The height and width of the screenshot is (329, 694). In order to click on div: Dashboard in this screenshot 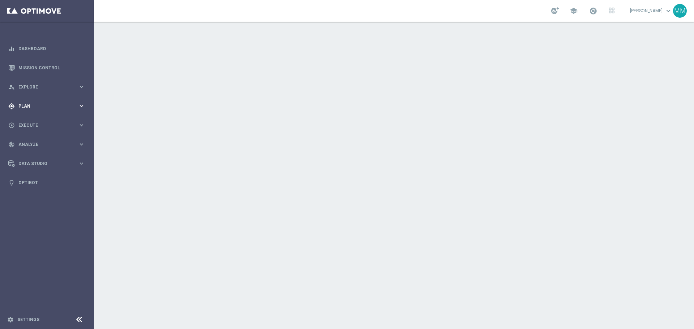, I will do `click(47, 48)`.